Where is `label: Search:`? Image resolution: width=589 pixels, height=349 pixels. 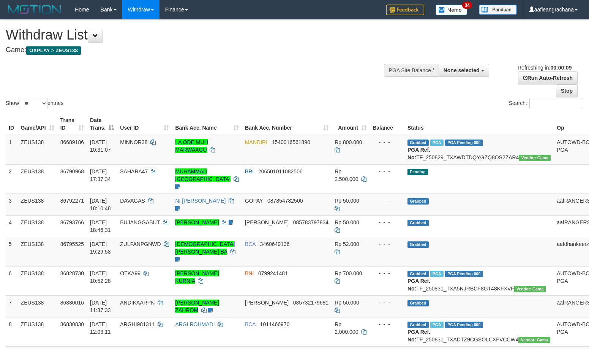
label: Search: is located at coordinates (546, 103).